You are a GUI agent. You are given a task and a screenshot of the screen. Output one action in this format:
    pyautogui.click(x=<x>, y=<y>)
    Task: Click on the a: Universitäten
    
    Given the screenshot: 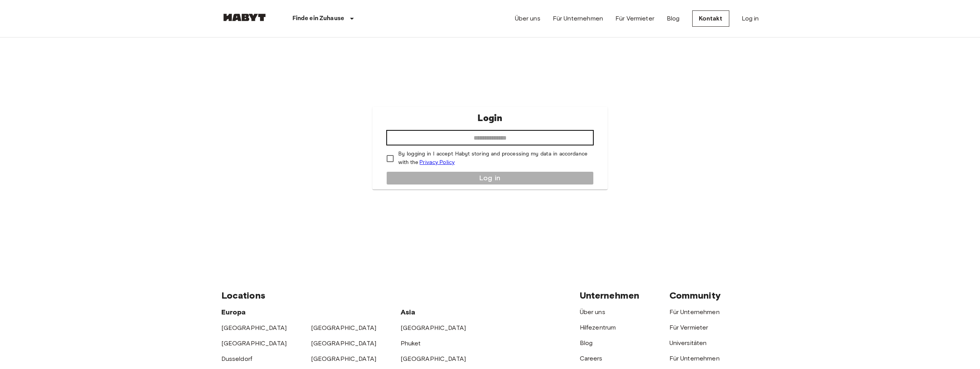 What is the action you would take?
    pyautogui.click(x=688, y=343)
    